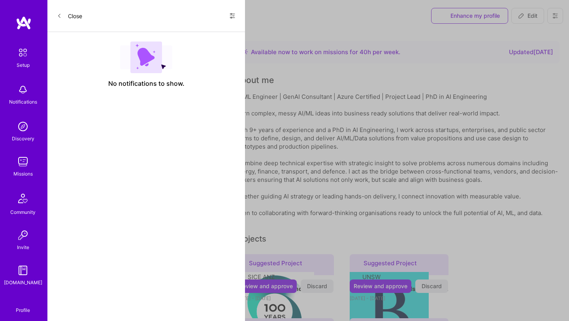  I want to click on div: Community, so click(23, 212).